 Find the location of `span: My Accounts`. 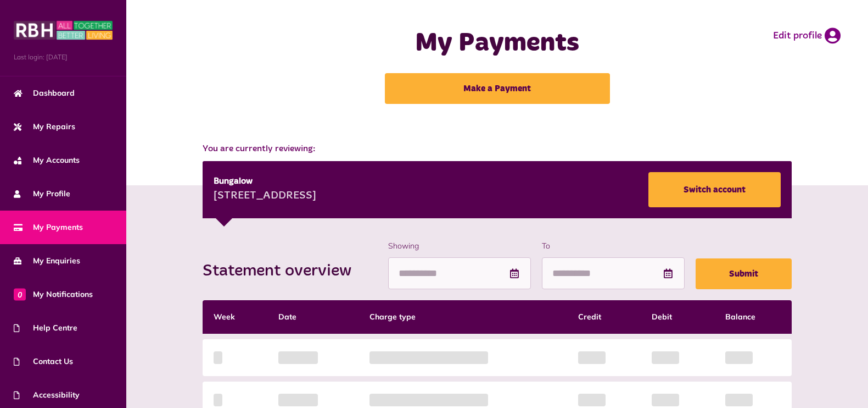

span: My Accounts is located at coordinates (47, 160).